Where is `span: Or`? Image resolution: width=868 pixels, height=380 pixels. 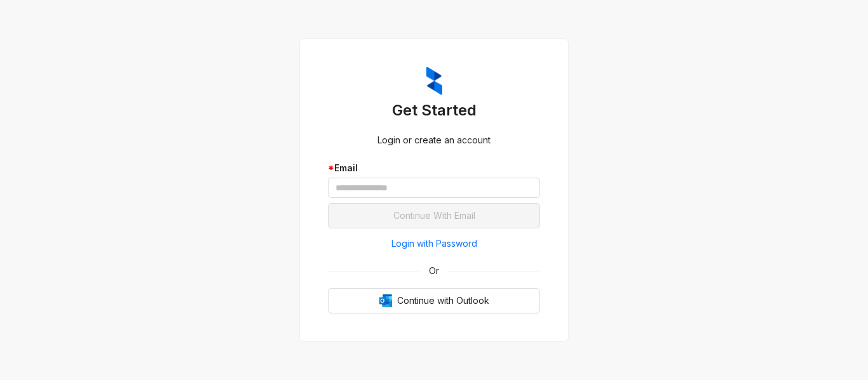 span: Or is located at coordinates (434, 271).